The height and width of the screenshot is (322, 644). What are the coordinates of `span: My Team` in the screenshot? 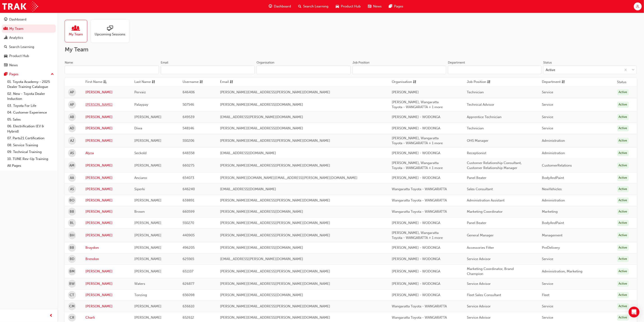 It's located at (76, 34).